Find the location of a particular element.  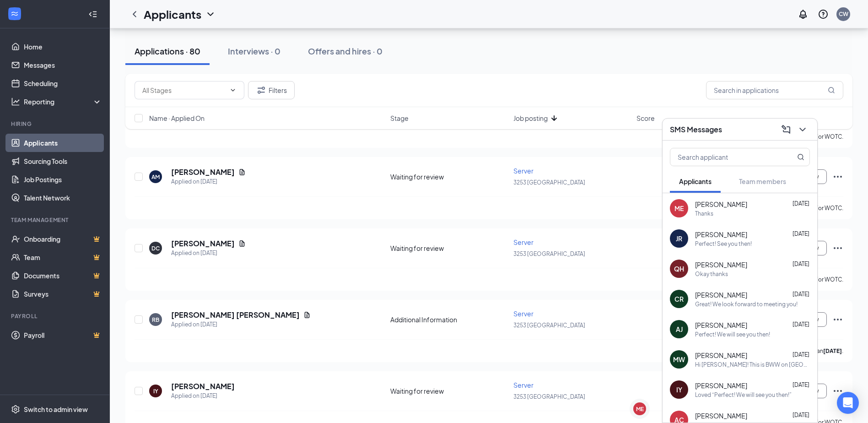

svg: Notifications is located at coordinates (803, 14).